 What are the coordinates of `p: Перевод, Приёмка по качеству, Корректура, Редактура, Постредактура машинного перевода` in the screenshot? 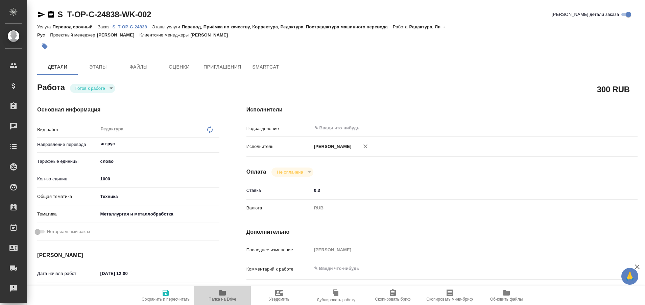 It's located at (288, 27).